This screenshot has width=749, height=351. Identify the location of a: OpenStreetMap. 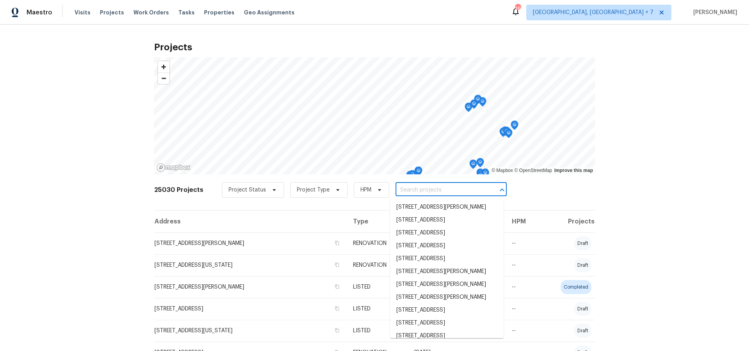
(533, 170).